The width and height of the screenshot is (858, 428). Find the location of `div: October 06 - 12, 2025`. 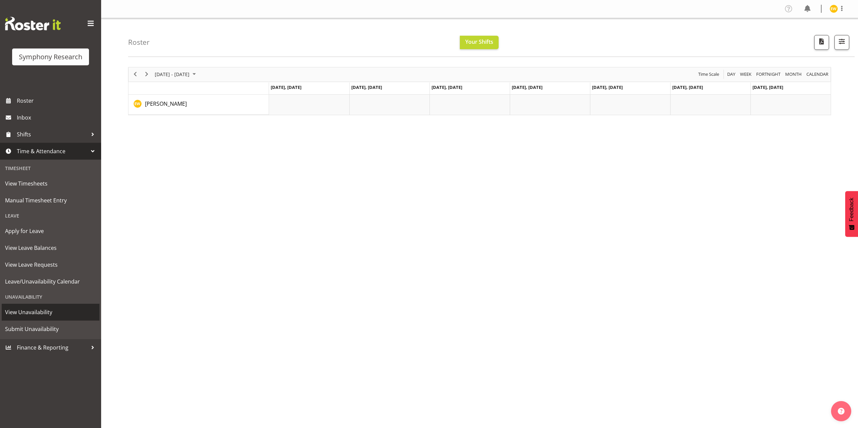

div: October 06 - 12, 2025 is located at coordinates (176, 75).